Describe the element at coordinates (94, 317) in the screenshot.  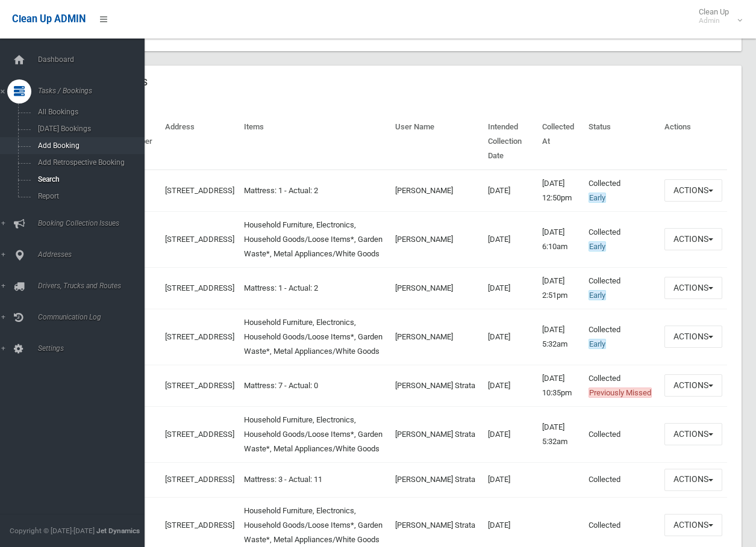
I see `span: Communication Log` at that location.